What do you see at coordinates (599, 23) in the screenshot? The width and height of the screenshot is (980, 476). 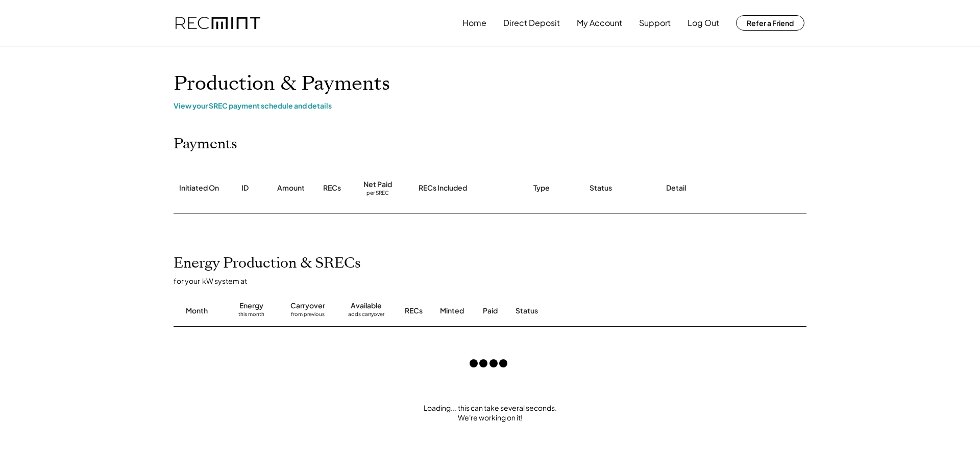 I see `button: My Account` at bounding box center [599, 23].